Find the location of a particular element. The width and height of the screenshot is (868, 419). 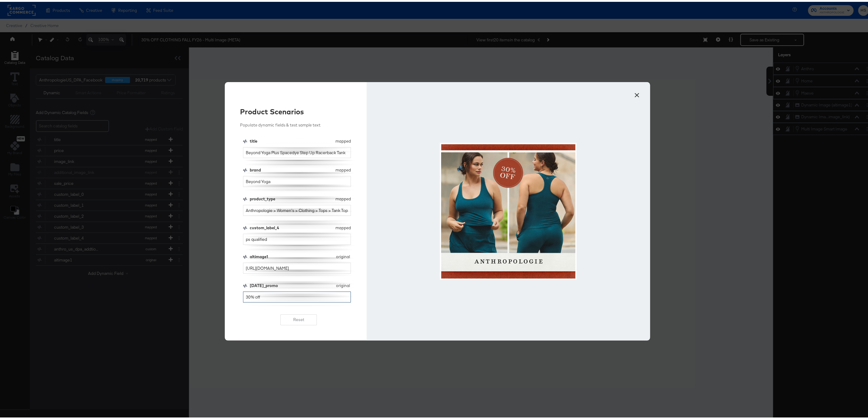

div: brand is located at coordinates (292, 168).